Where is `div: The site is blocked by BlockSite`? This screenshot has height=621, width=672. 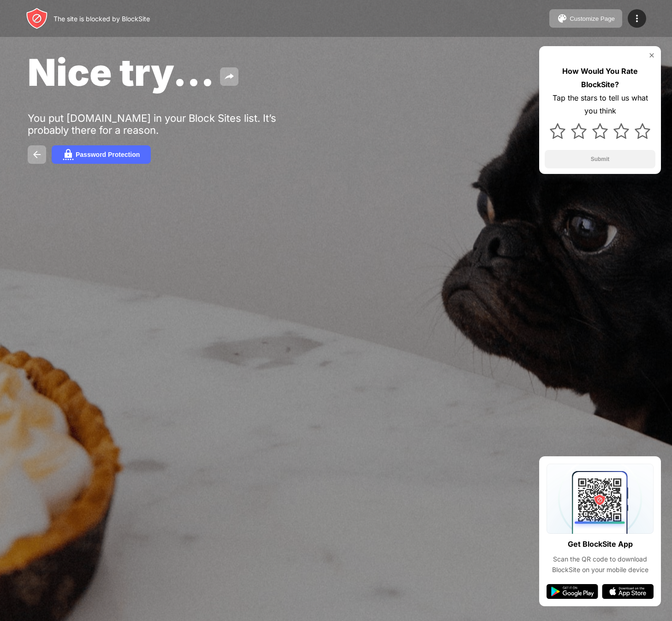
div: The site is blocked by BlockSite is located at coordinates (102, 19).